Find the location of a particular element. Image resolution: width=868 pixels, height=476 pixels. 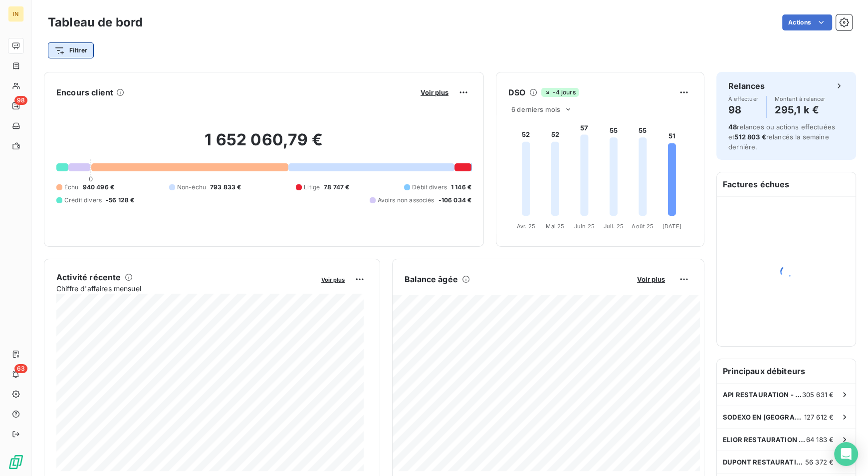

tspan: Août 25 is located at coordinates (643, 226).